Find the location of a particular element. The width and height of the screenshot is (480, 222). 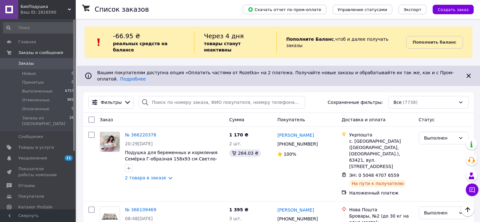

div: Наложенный платеж is located at coordinates (382, 193).